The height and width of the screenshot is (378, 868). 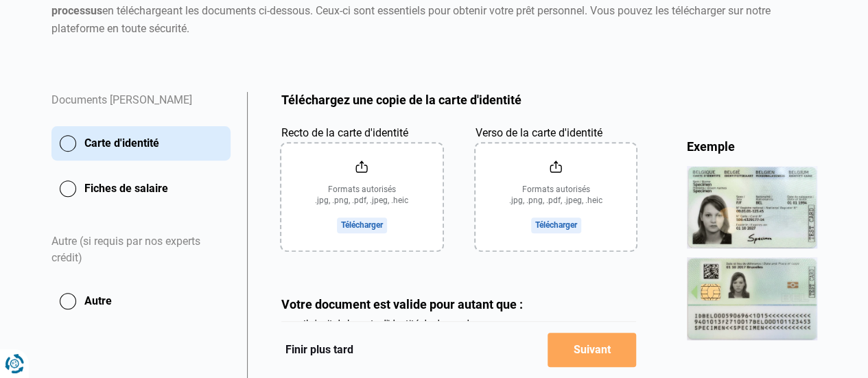 What do you see at coordinates (592, 350) in the screenshot?
I see `button: Suivant` at bounding box center [592, 350].